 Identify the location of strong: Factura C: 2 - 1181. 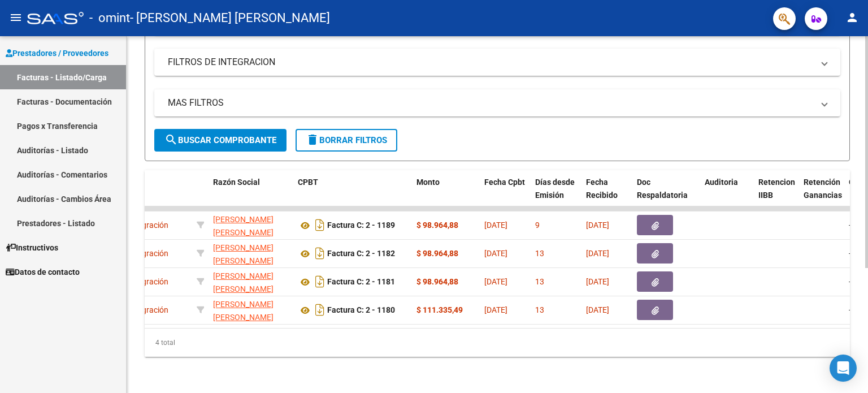
(361, 282).